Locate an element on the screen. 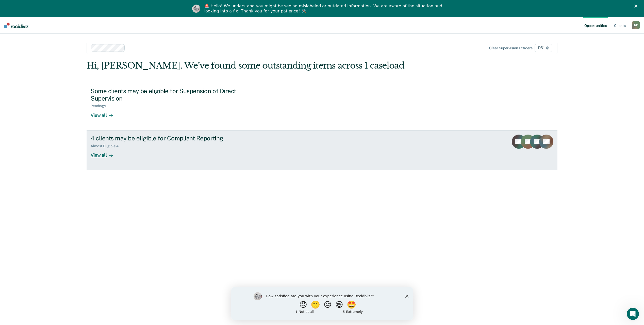 This screenshot has height=325, width=644. a: Clients is located at coordinates (620, 25).